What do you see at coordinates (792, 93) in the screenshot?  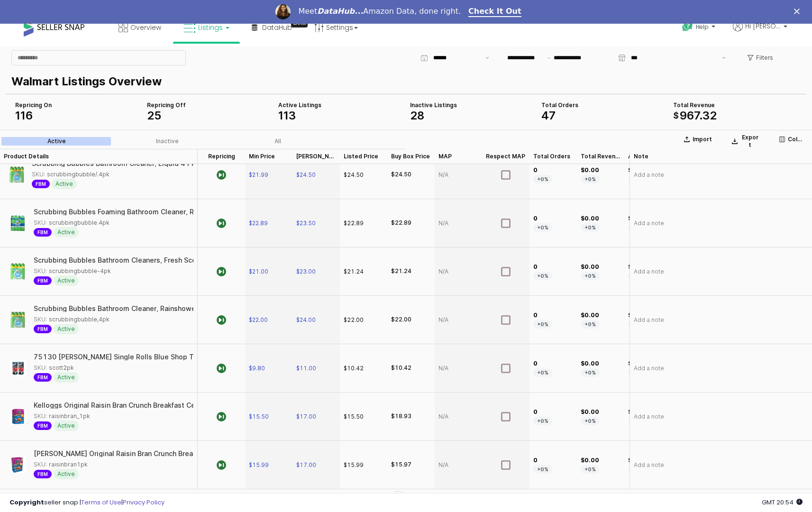 I see `button: Columns` at bounding box center [792, 93].